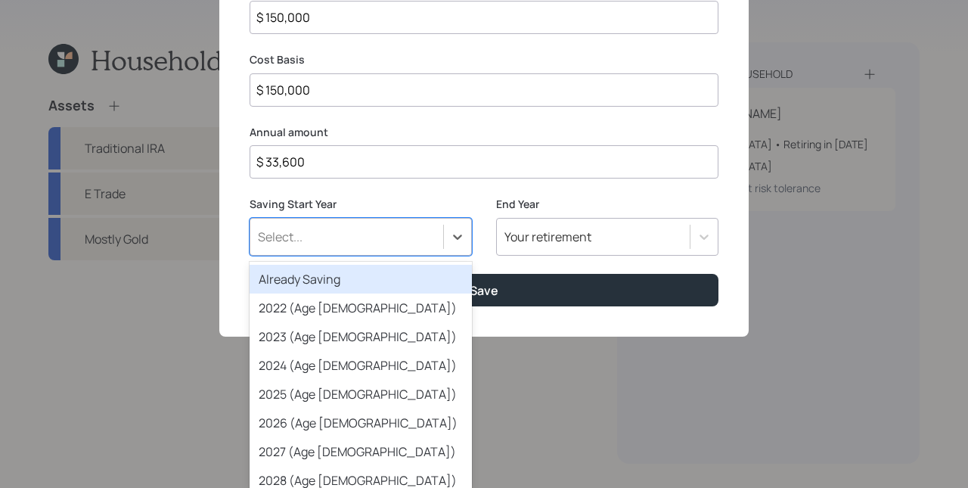 The height and width of the screenshot is (488, 968). I want to click on label: Cost Basis, so click(484, 60).